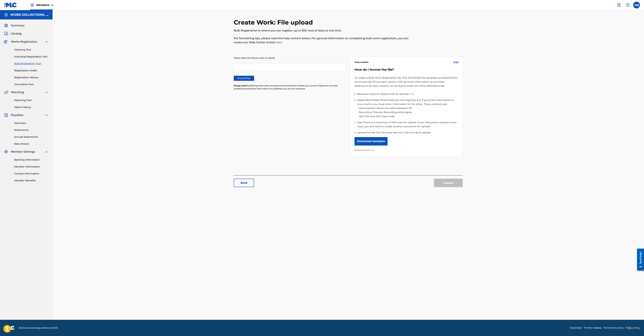 The height and width of the screenshot is (336, 644). Describe the element at coordinates (628, 5) in the screenshot. I see `img: help` at that location.